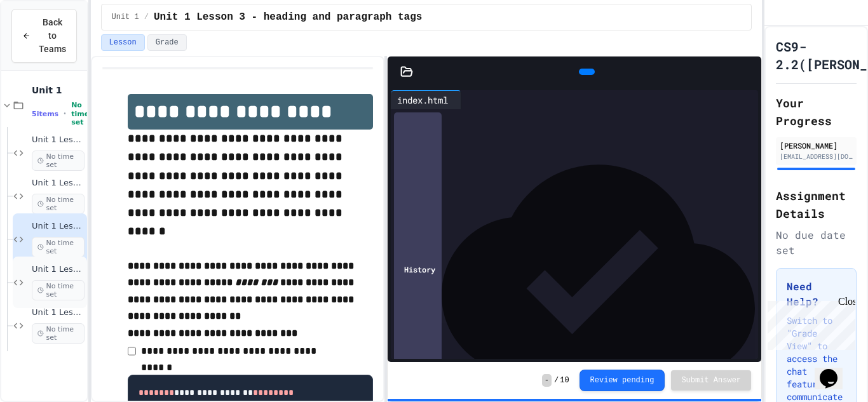  Describe the element at coordinates (564, 381) in the screenshot. I see `span: 10` at that location.